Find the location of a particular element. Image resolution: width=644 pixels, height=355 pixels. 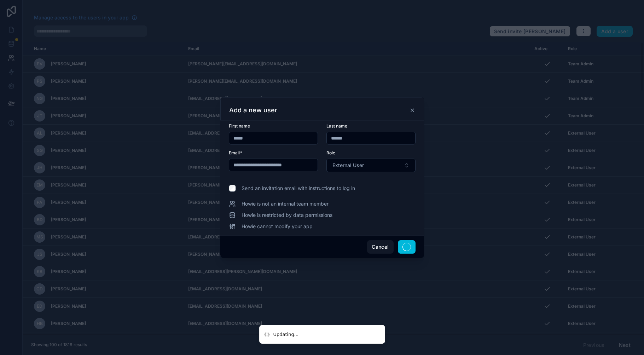

span: Email is located at coordinates (234, 153).